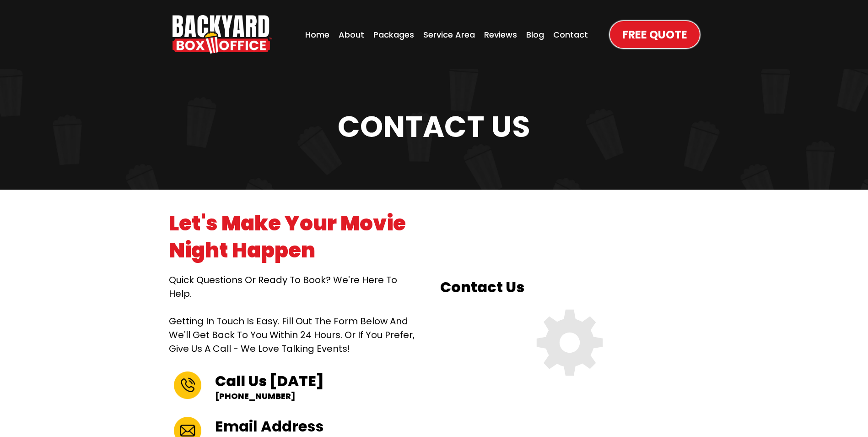 The image size is (868, 437). Describe the element at coordinates (535, 34) in the screenshot. I see `div: Blog` at that location.